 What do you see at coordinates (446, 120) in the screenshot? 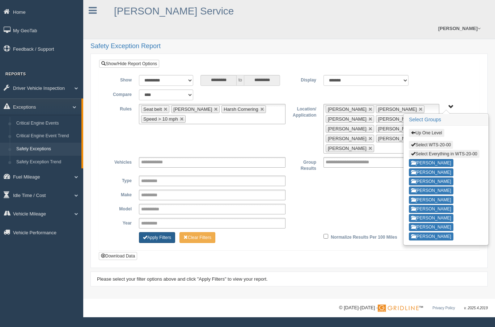
I see `h3: Select Groups` at bounding box center [446, 120].